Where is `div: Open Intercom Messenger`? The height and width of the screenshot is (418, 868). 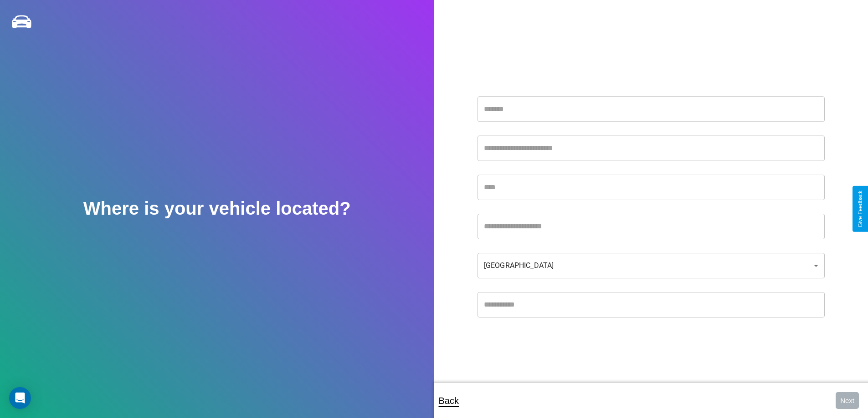
div: Open Intercom Messenger is located at coordinates (20, 398).